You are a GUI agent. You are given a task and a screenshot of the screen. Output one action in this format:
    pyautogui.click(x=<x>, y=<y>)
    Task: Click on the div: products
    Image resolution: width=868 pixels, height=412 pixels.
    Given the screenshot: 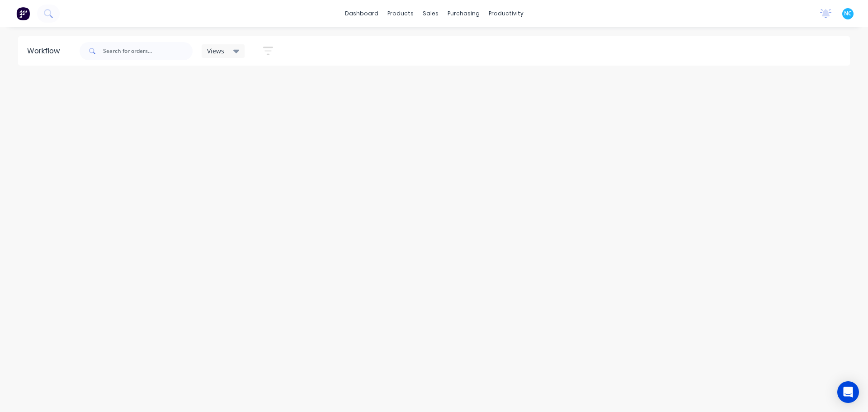 What is the action you would take?
    pyautogui.click(x=400, y=14)
    